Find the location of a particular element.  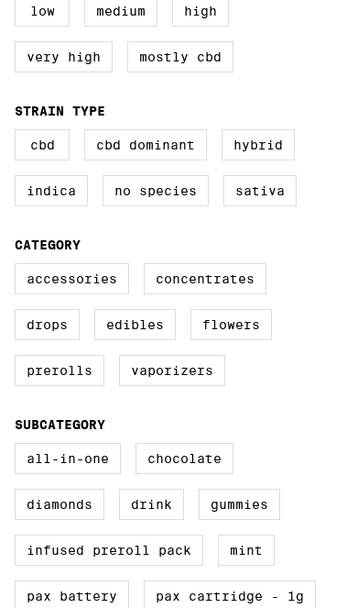

legend: Strain Type is located at coordinates (60, 111).